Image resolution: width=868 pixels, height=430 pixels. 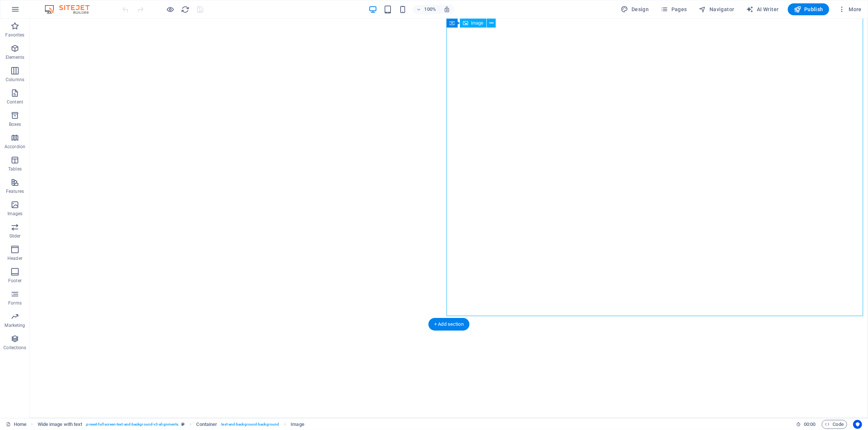 What do you see at coordinates (15, 326) in the screenshot?
I see `p: Marketing` at bounding box center [15, 326].